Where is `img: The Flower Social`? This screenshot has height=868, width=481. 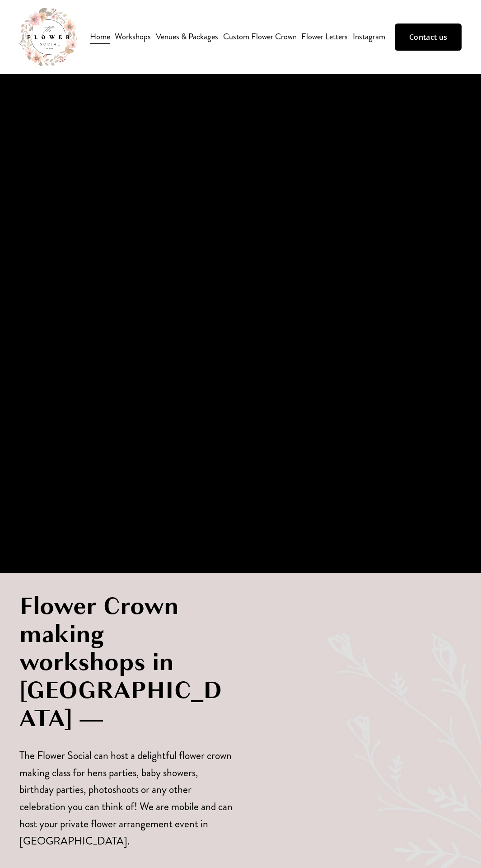 img: The Flower Social is located at coordinates (49, 37).